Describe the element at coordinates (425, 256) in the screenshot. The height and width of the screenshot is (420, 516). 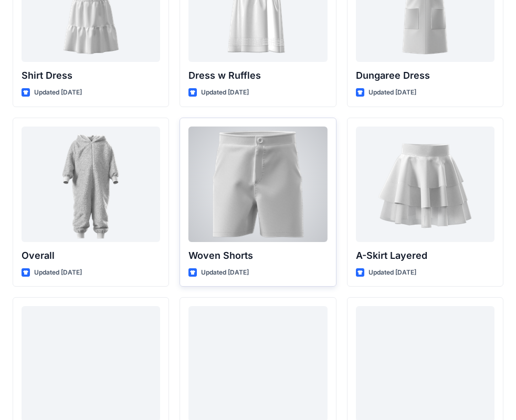
I see `p: A-Skirt Layered` at that location.